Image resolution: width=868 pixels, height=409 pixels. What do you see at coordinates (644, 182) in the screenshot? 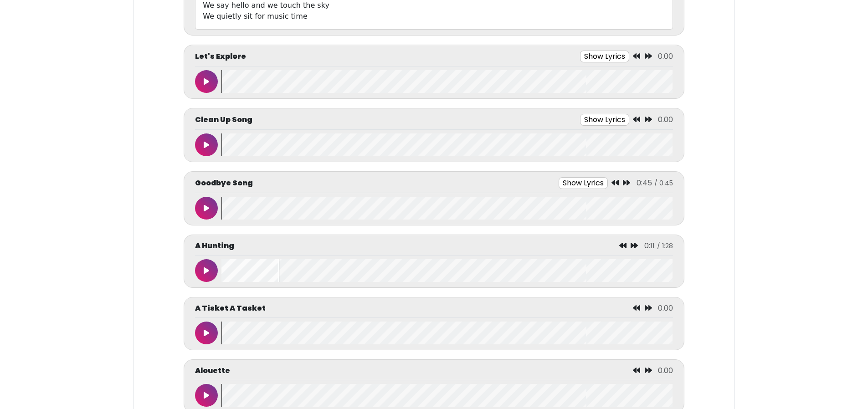
I see `span: 0:45` at bounding box center [644, 182].